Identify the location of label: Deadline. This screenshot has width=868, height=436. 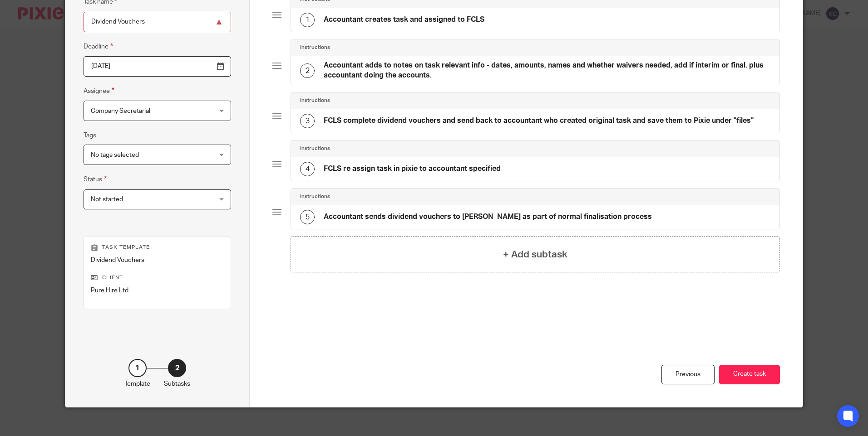
(98, 46).